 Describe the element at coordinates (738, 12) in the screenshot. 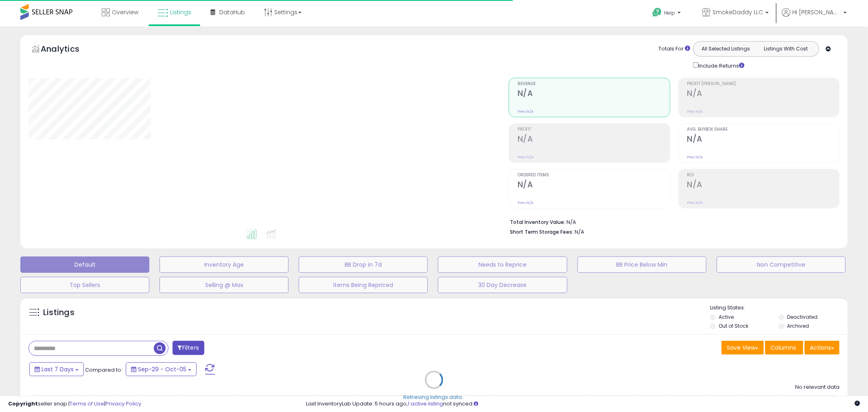

I see `span: SmokeDaddy LLC` at that location.